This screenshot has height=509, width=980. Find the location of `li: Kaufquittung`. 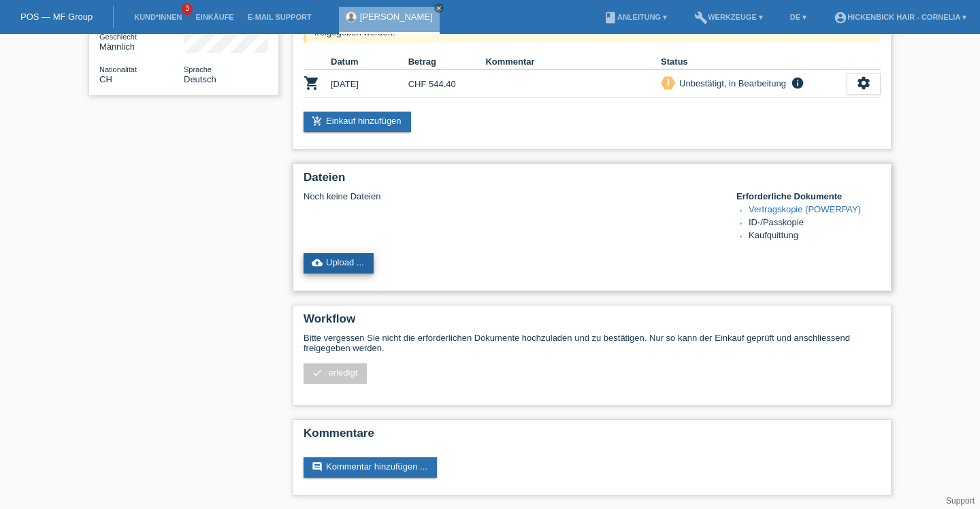

li: Kaufquittung is located at coordinates (814, 236).